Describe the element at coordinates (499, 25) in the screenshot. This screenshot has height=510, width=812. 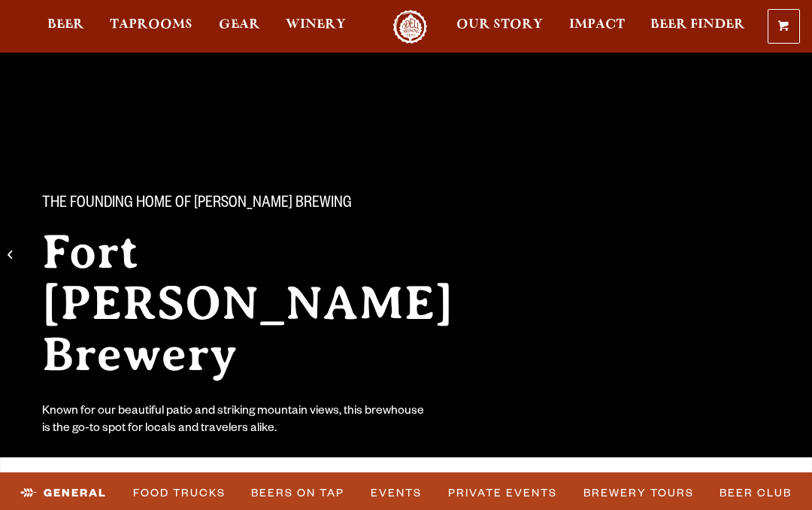
I see `span: Our Story` at that location.